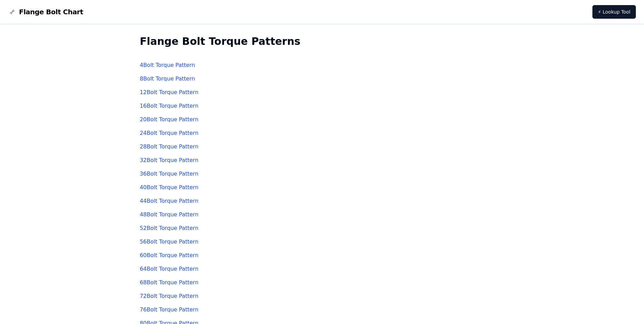  I want to click on a: 24Bolt Torque Pattern, so click(169, 133).